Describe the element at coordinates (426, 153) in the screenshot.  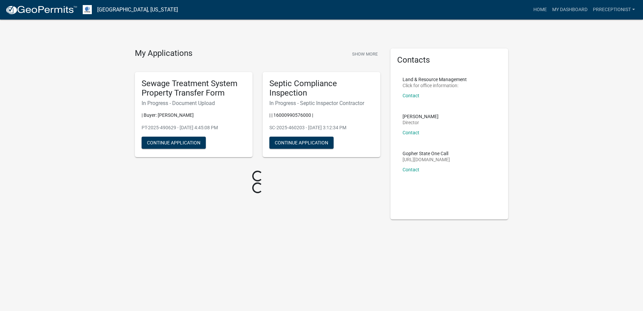
I see `p: Gopher State One Call` at that location.